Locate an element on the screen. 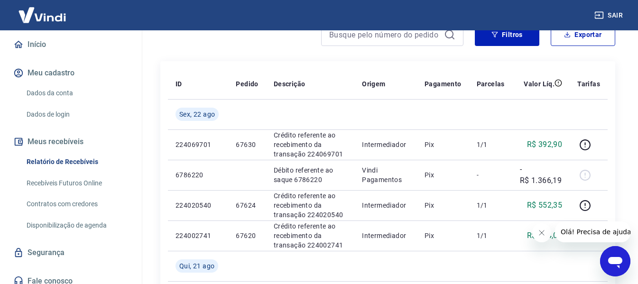  a: Segurança is located at coordinates (71, 253).